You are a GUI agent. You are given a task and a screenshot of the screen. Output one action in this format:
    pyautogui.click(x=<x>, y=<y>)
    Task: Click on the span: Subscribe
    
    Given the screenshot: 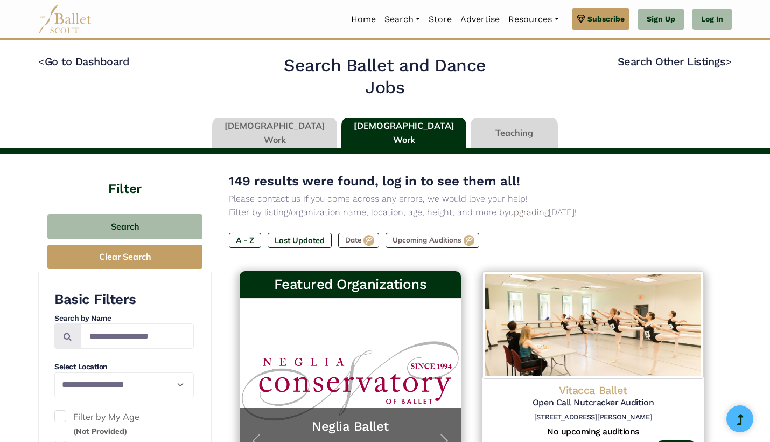 What is the action you would take?
    pyautogui.click(x=606, y=19)
    